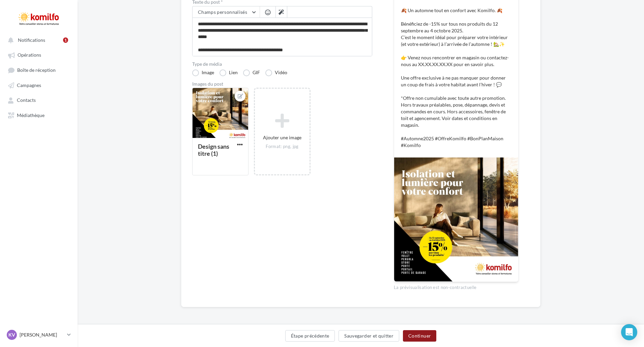 Image resolution: width=644 pixels, height=347 pixels. Describe the element at coordinates (39, 100) in the screenshot. I see `a: Contacts` at that location.